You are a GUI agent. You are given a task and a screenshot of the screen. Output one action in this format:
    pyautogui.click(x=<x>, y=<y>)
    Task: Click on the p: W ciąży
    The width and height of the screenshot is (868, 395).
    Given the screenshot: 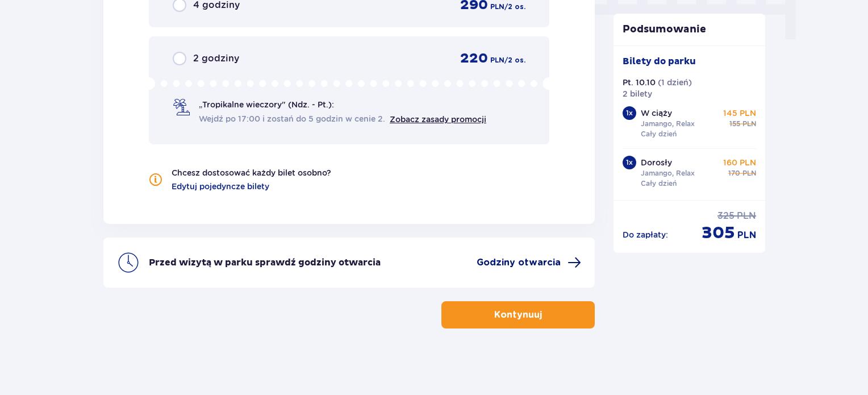 What is the action you would take?
    pyautogui.click(x=656, y=113)
    